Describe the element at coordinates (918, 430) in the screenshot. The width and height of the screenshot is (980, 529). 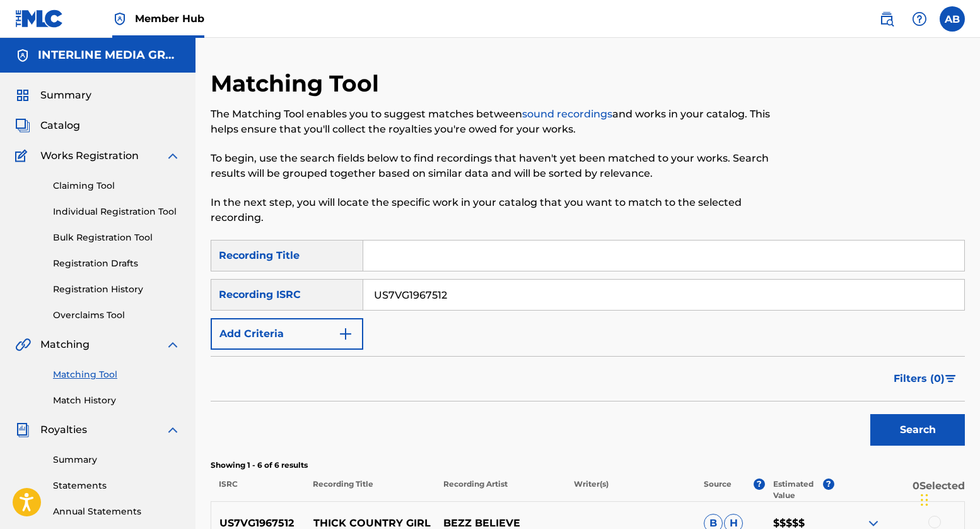
I see `button: Search` at that location.